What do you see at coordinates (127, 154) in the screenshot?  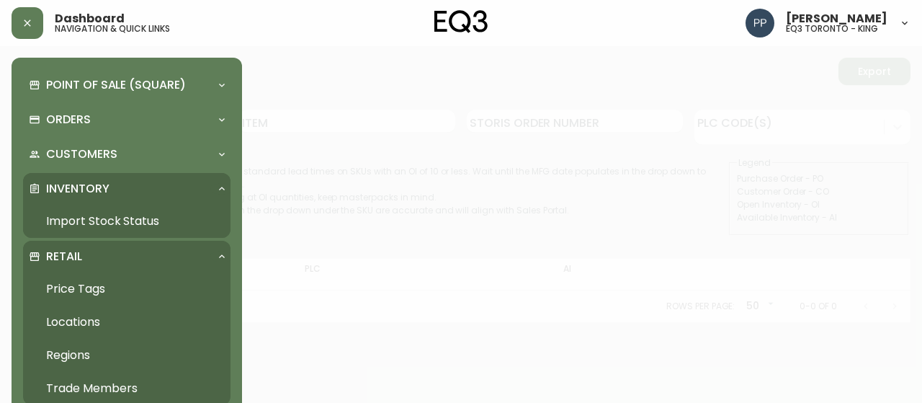 I see `div: Customers` at bounding box center [127, 154].